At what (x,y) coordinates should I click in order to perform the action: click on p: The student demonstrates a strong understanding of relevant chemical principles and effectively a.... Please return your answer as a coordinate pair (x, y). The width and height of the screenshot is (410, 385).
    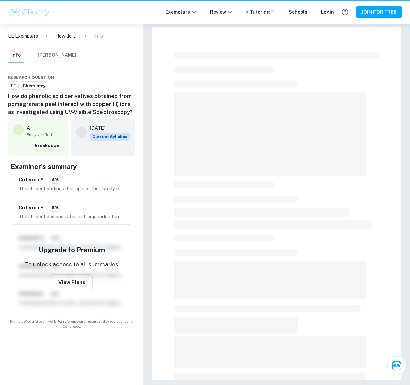
    Looking at the image, I should click on (72, 217).